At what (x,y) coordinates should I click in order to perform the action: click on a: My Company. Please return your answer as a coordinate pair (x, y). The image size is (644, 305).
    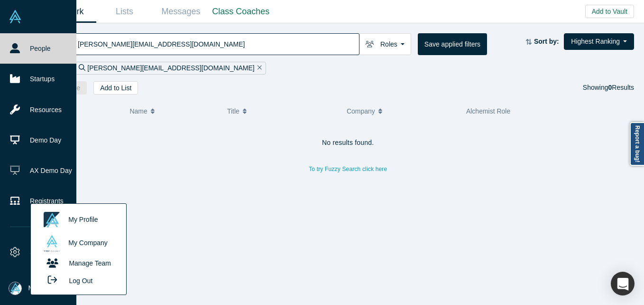
    Looking at the image, I should click on (78, 243).